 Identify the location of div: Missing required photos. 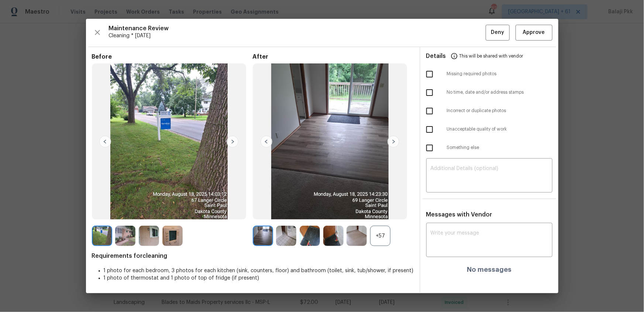
(489, 74).